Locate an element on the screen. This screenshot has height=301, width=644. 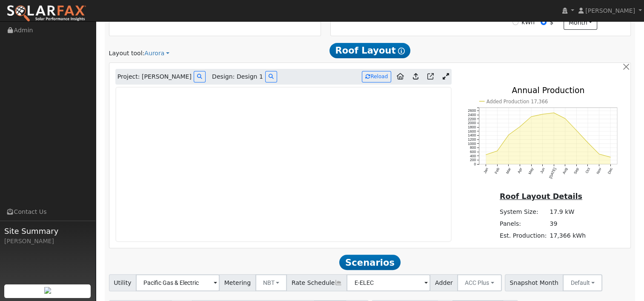
a: Upload consumption to Aurora project is located at coordinates (415, 77).